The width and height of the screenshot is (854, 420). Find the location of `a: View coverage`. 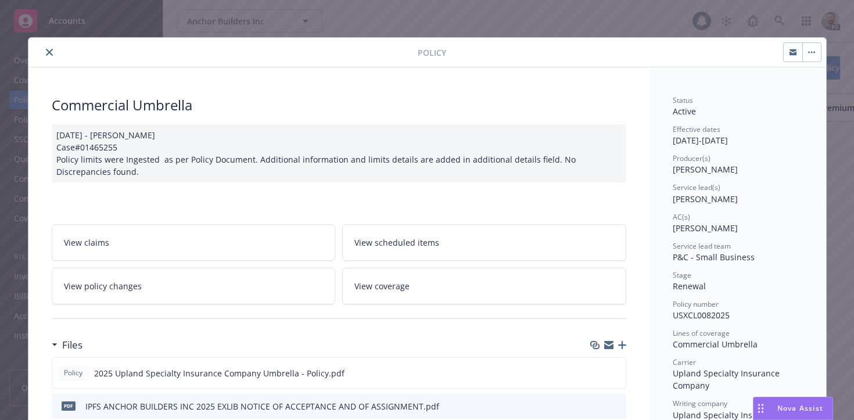

a: View coverage is located at coordinates (484, 286).